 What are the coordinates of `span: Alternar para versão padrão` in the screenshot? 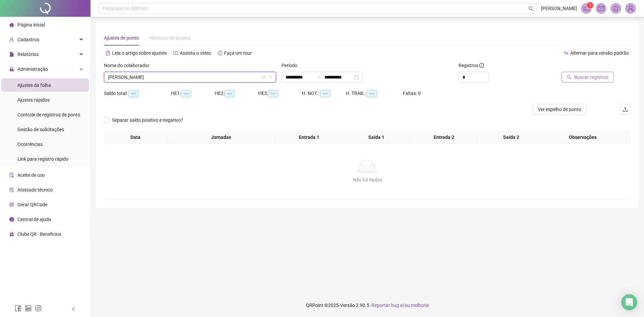 It's located at (599, 53).